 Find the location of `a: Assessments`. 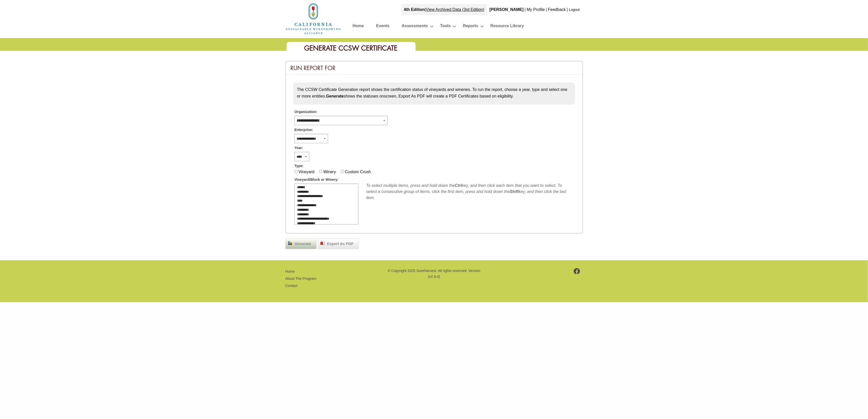

a: Assessments is located at coordinates (415, 26).